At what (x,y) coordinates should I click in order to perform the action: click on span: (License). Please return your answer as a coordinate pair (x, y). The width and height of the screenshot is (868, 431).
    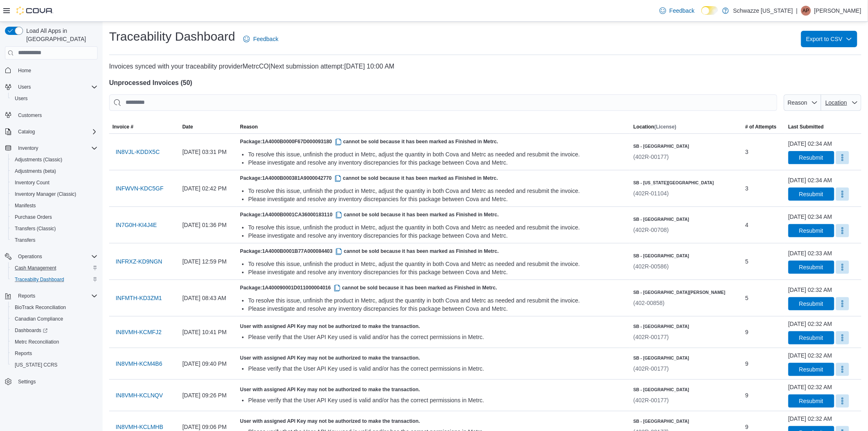
    Looking at the image, I should click on (666, 127).